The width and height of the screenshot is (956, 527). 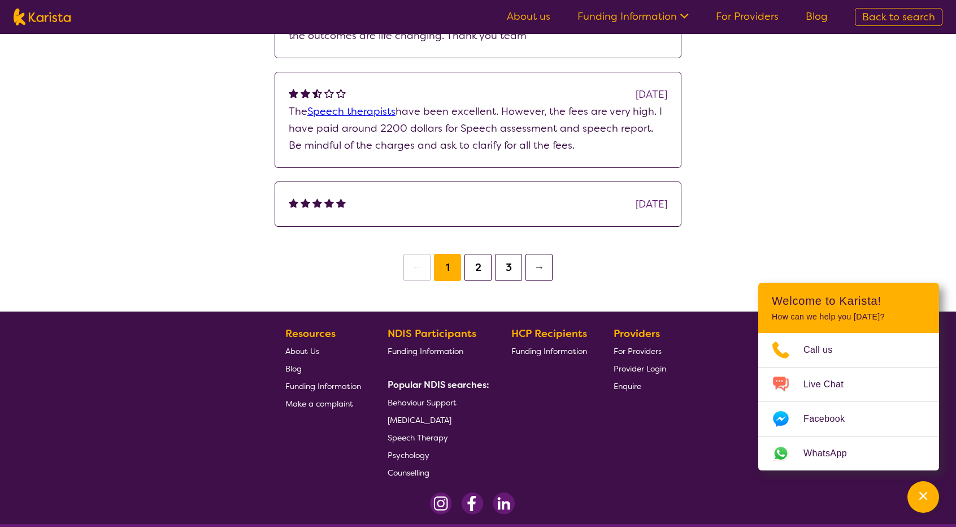 I want to click on img: LinkedIn, so click(x=503, y=503).